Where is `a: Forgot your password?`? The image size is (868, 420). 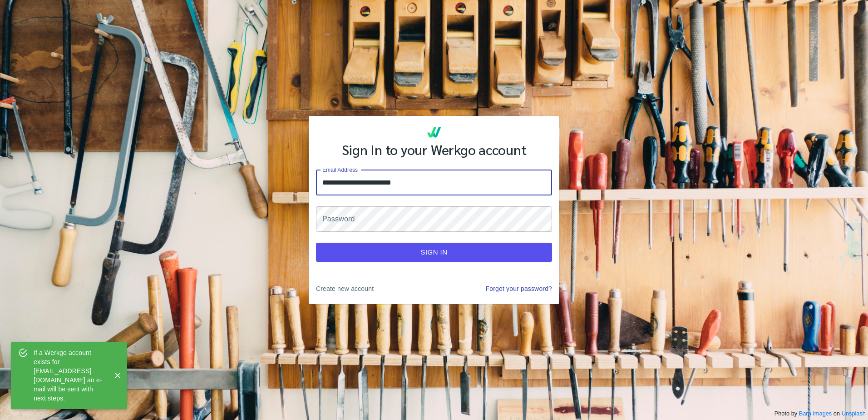
a: Forgot your password? is located at coordinates (519, 288).